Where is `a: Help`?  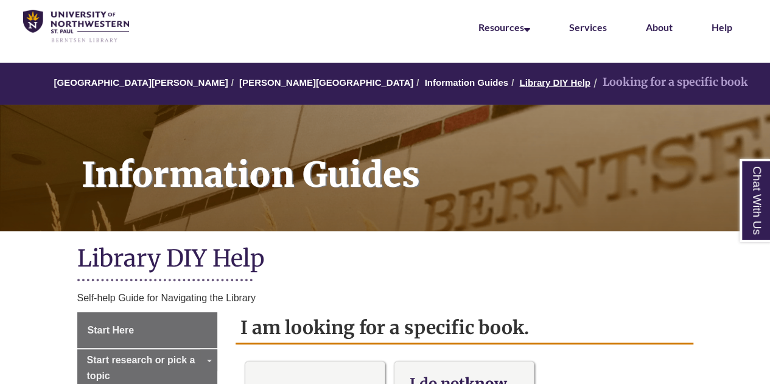 a: Help is located at coordinates (722, 27).